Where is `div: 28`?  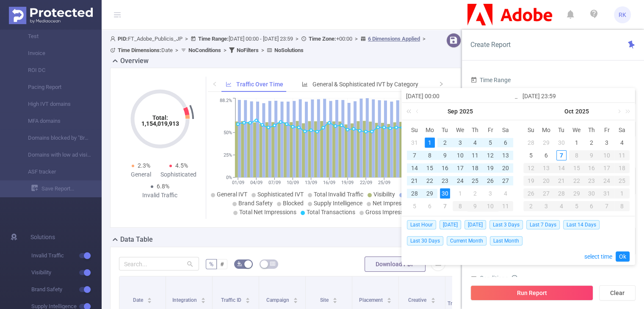
div: 28 is located at coordinates (531, 142).